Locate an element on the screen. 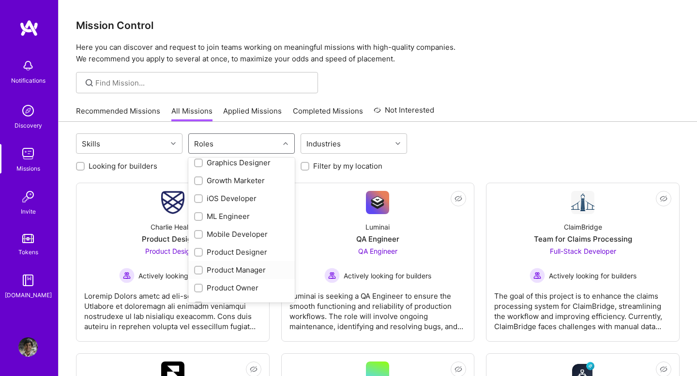 The height and width of the screenshot is (376, 697). div: Missions is located at coordinates (28, 168).